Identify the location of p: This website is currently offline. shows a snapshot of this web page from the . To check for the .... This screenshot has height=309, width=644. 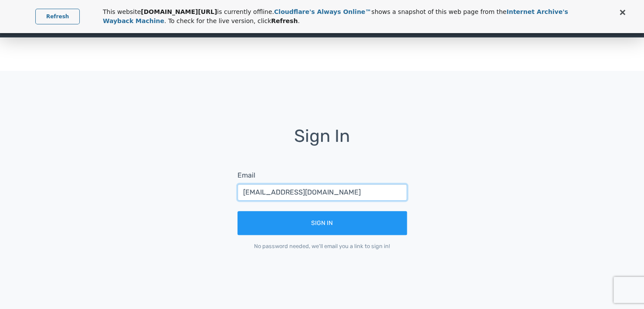
(342, 17).